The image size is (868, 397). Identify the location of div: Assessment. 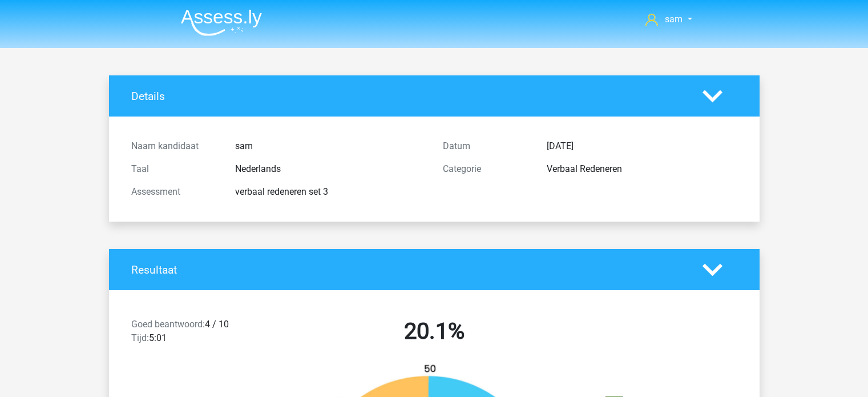
(175, 192).